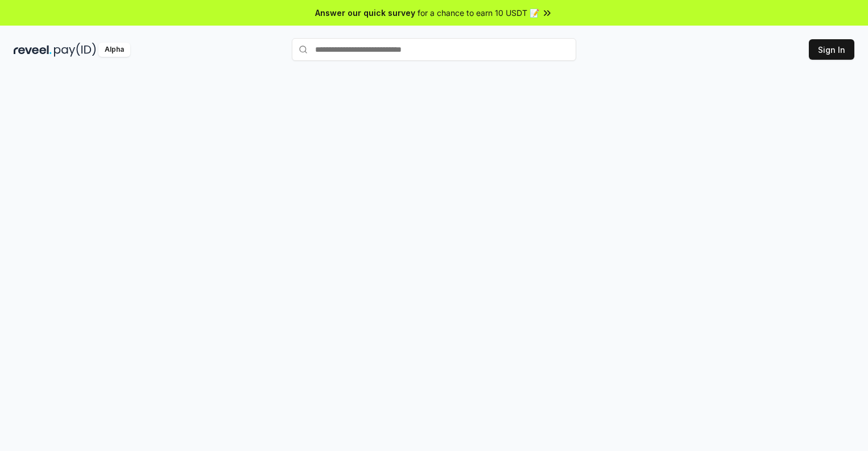  What do you see at coordinates (75, 50) in the screenshot?
I see `img: pay_id` at bounding box center [75, 50].